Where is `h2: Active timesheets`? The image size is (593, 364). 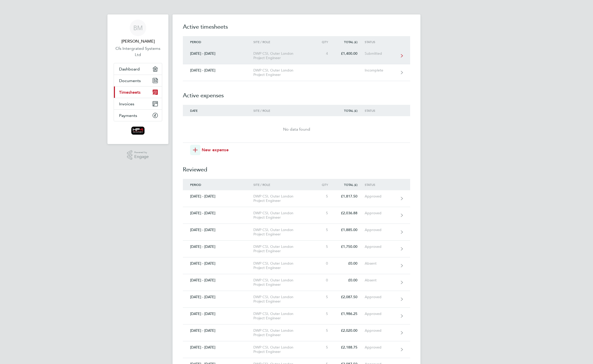 h2: Active timesheets is located at coordinates (296, 29).